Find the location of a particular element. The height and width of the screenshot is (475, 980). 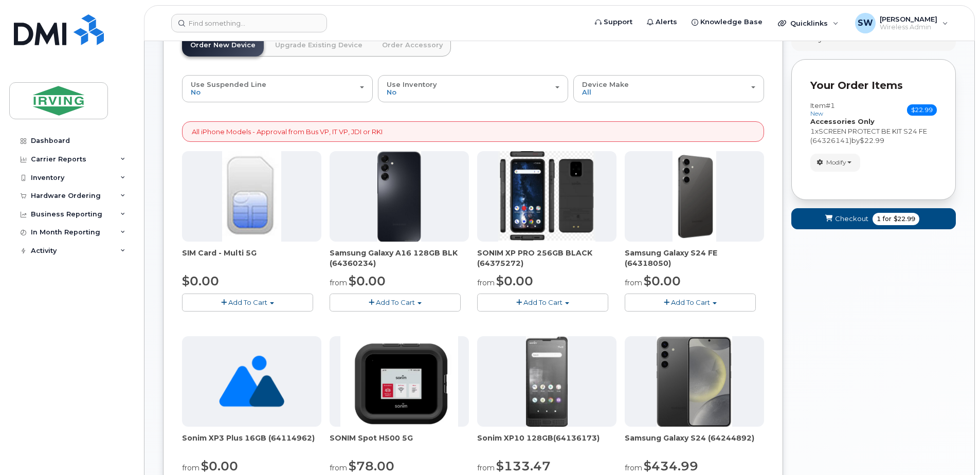

span: Samsung Galaxy A16 128GB BLK (64360234) is located at coordinates (399, 258).